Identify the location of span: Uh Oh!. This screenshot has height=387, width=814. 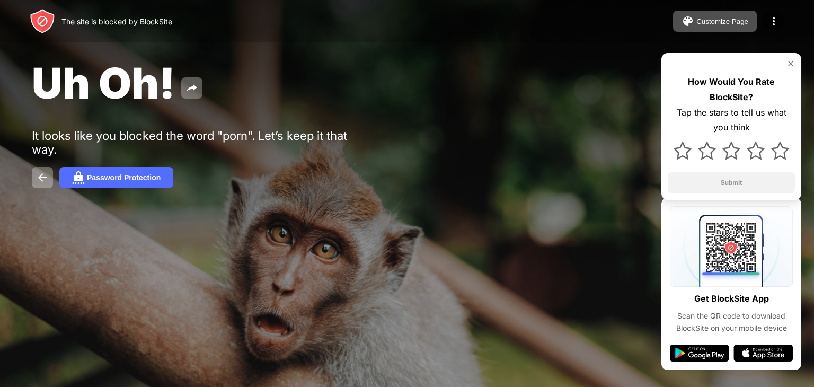
(103, 83).